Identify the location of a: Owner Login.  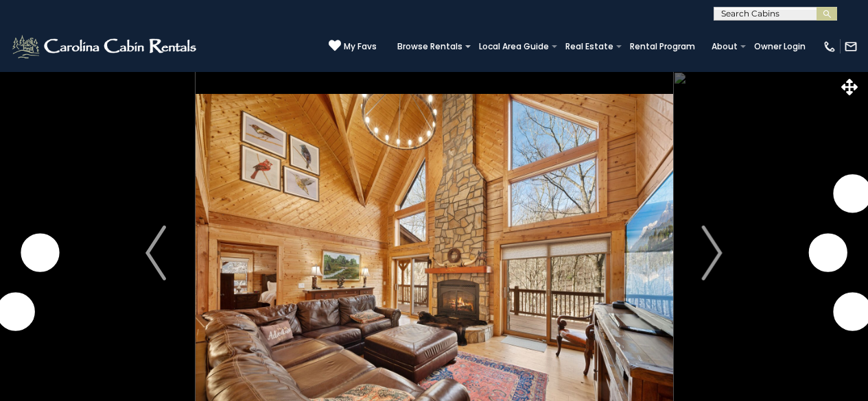
(780, 47).